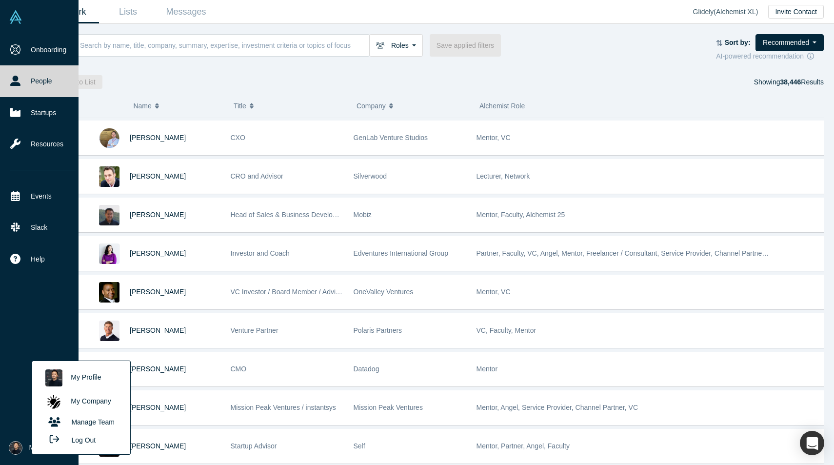 This screenshot has height=465, width=834. I want to click on a: Lists, so click(128, 12).